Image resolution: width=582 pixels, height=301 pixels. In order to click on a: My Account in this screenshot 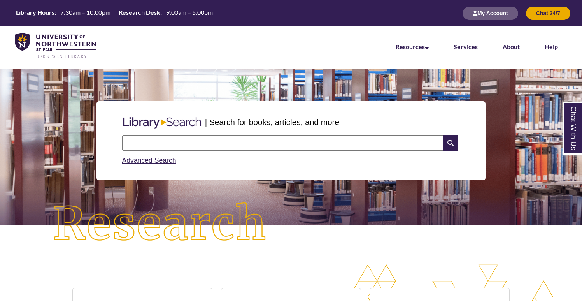, I will do `click(490, 13)`.